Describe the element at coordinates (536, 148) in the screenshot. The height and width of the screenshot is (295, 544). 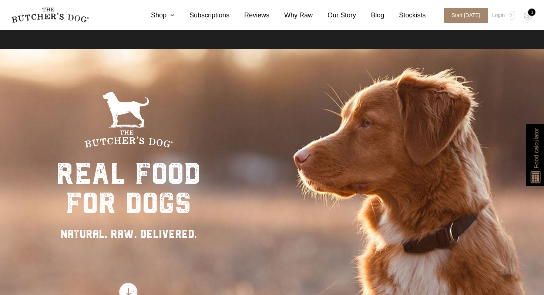
I see `span: Food calculator` at that location.